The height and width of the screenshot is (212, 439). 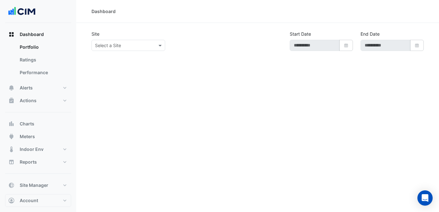 I want to click on span: Site Manager, so click(x=34, y=185).